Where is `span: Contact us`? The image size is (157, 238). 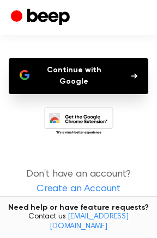 span: Contact us is located at coordinates (78, 222).